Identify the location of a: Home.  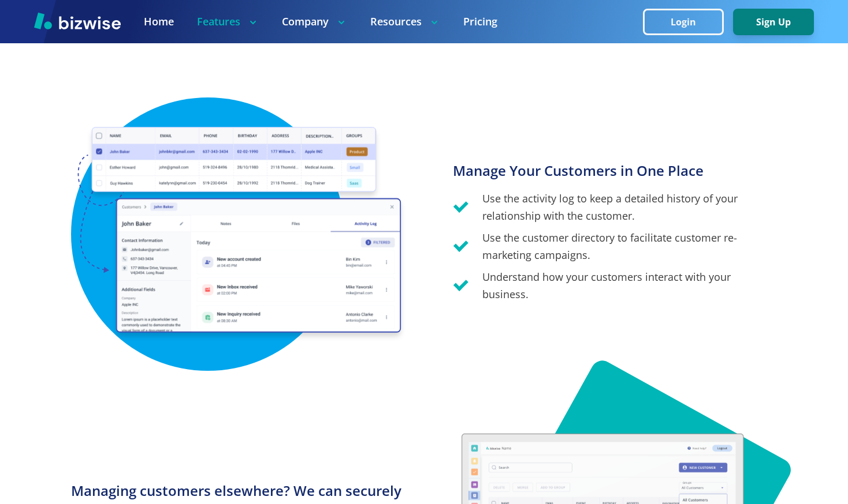
(159, 21).